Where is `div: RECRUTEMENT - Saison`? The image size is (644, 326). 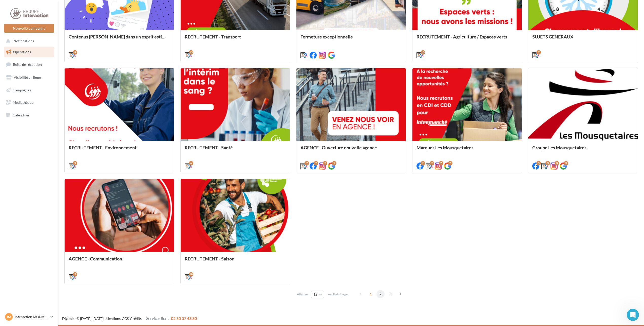 div: RECRUTEMENT - Saison is located at coordinates (235, 261).